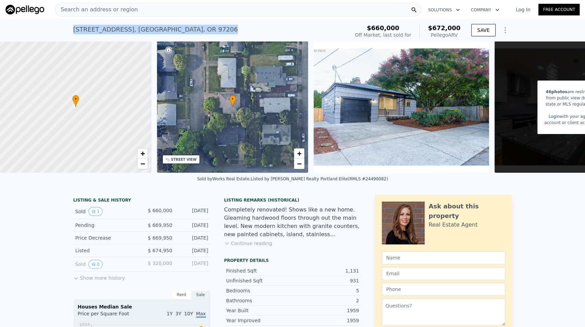 This screenshot has height=327, width=585. Describe the element at coordinates (554, 116) in the screenshot. I see `a: Login` at that location.